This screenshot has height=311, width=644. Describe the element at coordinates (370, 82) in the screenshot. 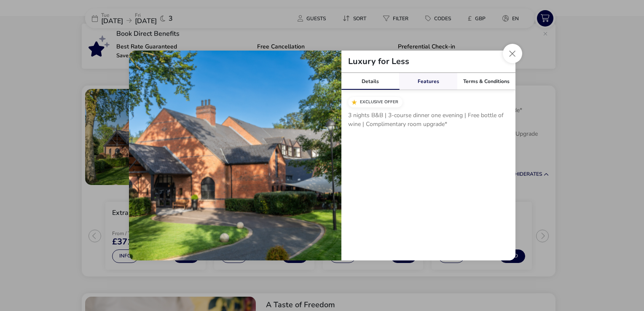

I see `div: Details` at that location.